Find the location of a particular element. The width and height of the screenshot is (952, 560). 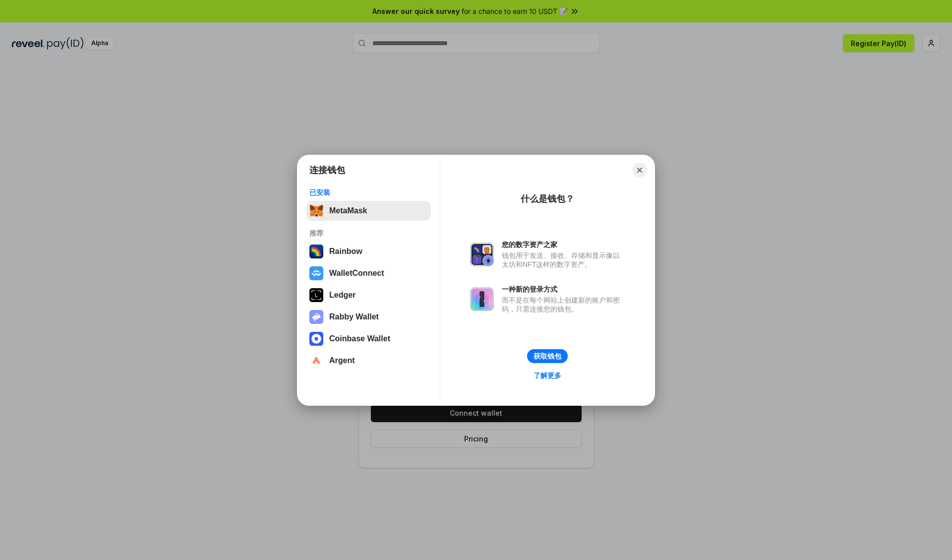

div: 您的数字资产之家 is located at coordinates (564, 245).